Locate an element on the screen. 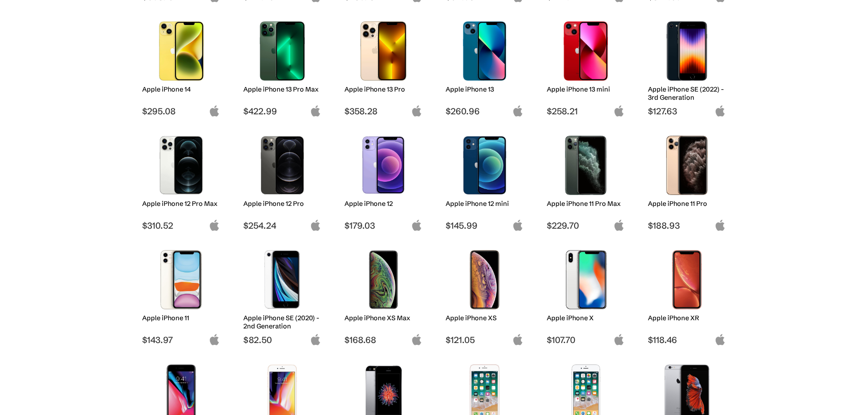  img: iPhone 12 mini is located at coordinates (484, 165).